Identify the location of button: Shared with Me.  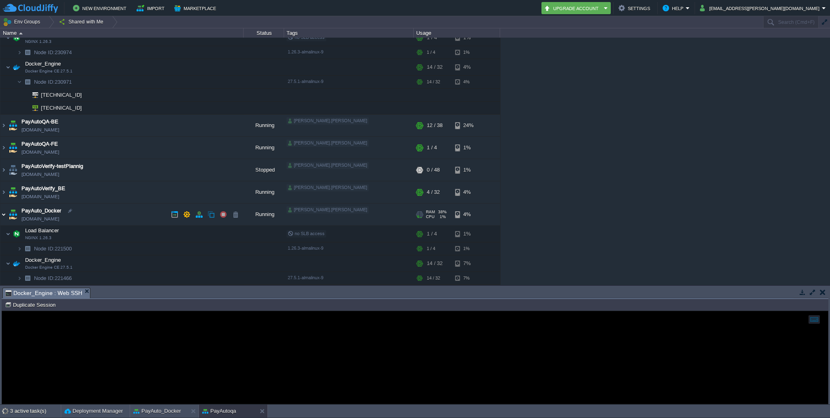
(82, 22).